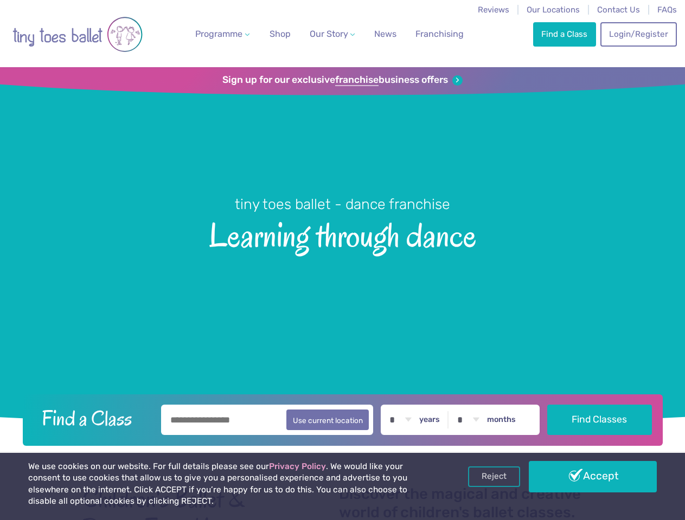 The image size is (685, 520). I want to click on a: Our Locations, so click(553, 10).